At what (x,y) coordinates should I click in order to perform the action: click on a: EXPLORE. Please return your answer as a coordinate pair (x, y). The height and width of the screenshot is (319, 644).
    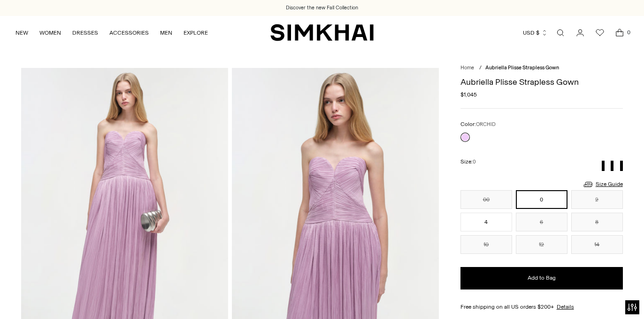
    Looking at the image, I should click on (196, 33).